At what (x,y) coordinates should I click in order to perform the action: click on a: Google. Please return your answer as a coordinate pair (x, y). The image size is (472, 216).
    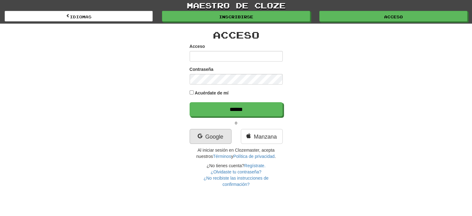
    Looking at the image, I should click on (210, 136).